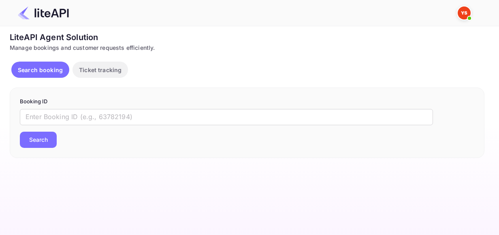 This screenshot has width=499, height=235. Describe the element at coordinates (247, 47) in the screenshot. I see `div: Manage bookings and customer requests efficiently.` at that location.